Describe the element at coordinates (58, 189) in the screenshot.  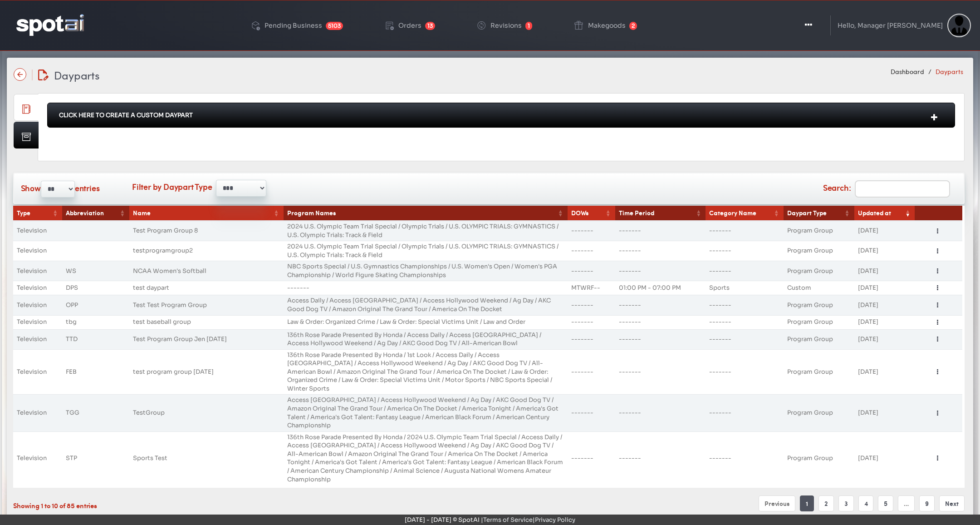
I see `select: Showentries` at that location.